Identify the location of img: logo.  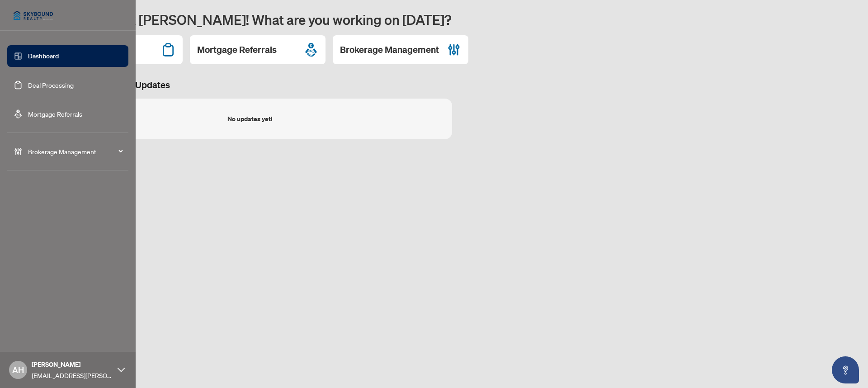
(33, 15).